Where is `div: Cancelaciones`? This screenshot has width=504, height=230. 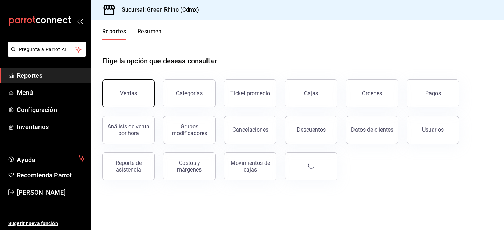 div: Cancelaciones is located at coordinates (250, 130).